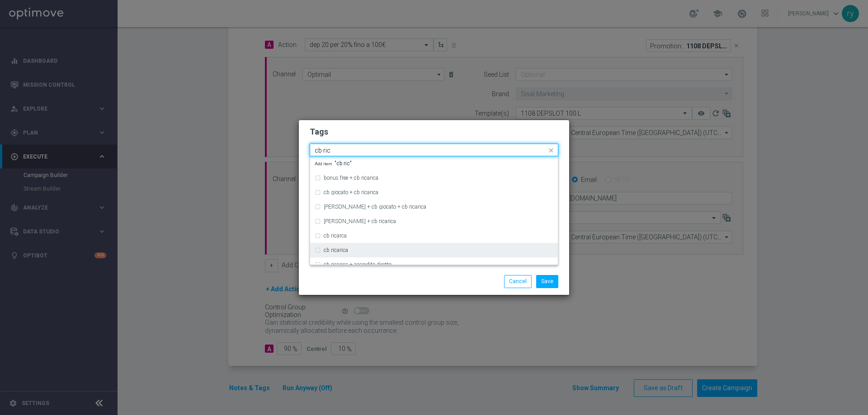  I want to click on label: cb giocato + cb ricarica, so click(350, 193).